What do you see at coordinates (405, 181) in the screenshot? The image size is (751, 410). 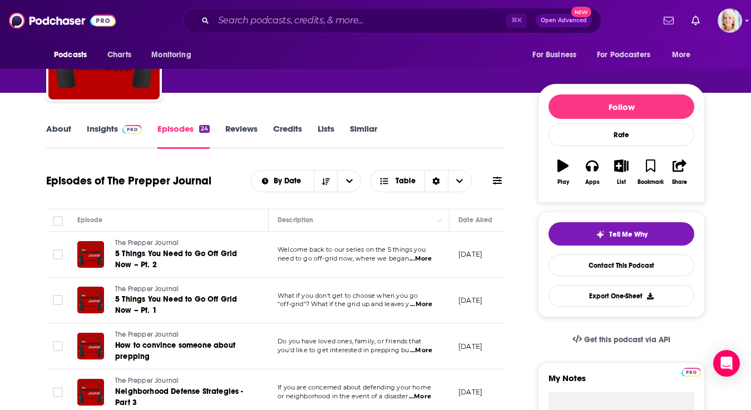 I see `span: Table` at bounding box center [405, 181].